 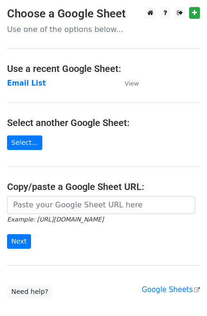 I want to click on p: Use one of the options below..., so click(x=103, y=29).